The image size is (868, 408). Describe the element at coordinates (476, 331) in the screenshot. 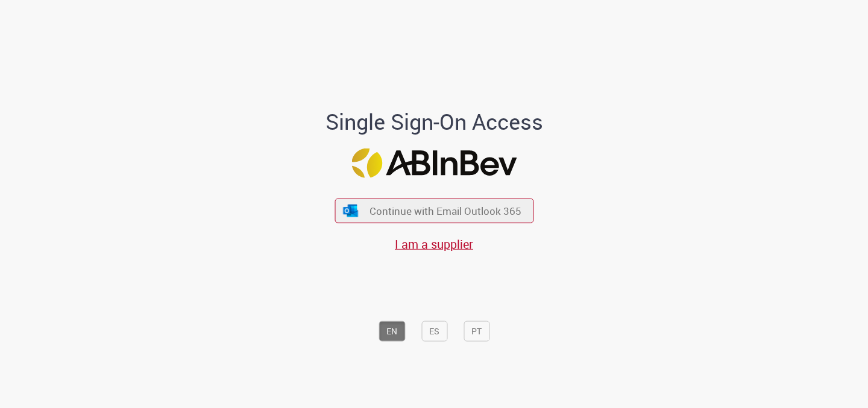

I see `button: PT` at that location.